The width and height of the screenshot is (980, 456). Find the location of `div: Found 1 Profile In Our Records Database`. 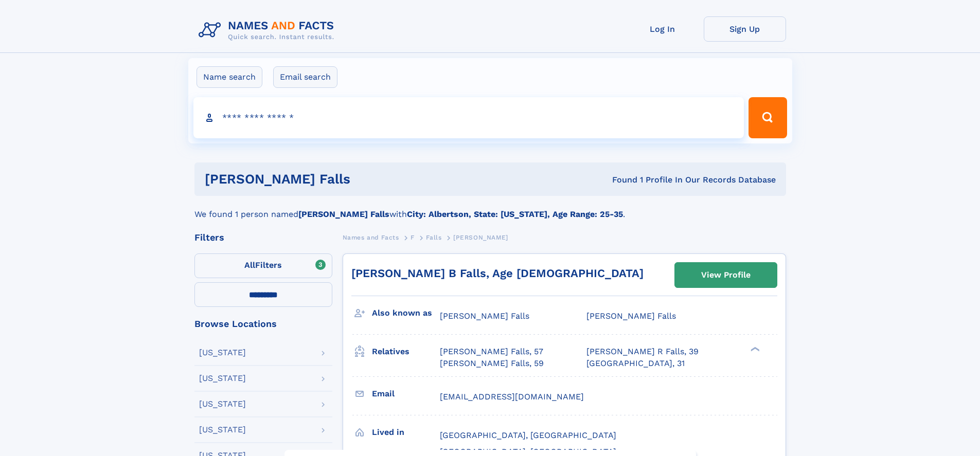

div: Found 1 Profile In Our Records Database is located at coordinates (628, 180).